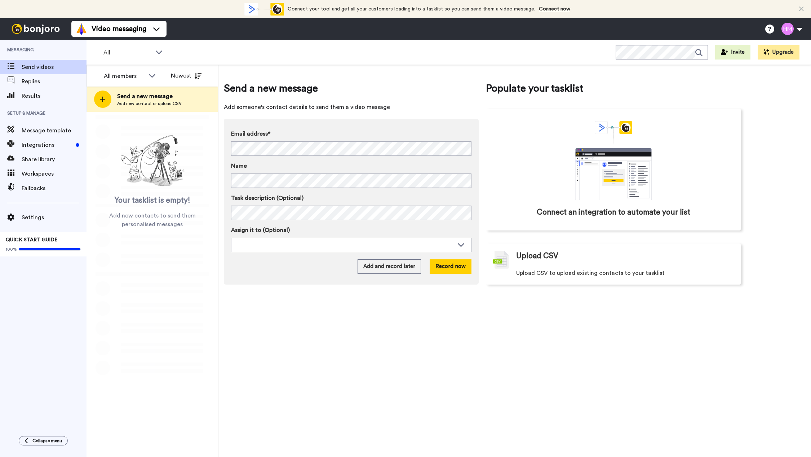  What do you see at coordinates (186, 76) in the screenshot?
I see `button: Newest` at bounding box center [186, 76].